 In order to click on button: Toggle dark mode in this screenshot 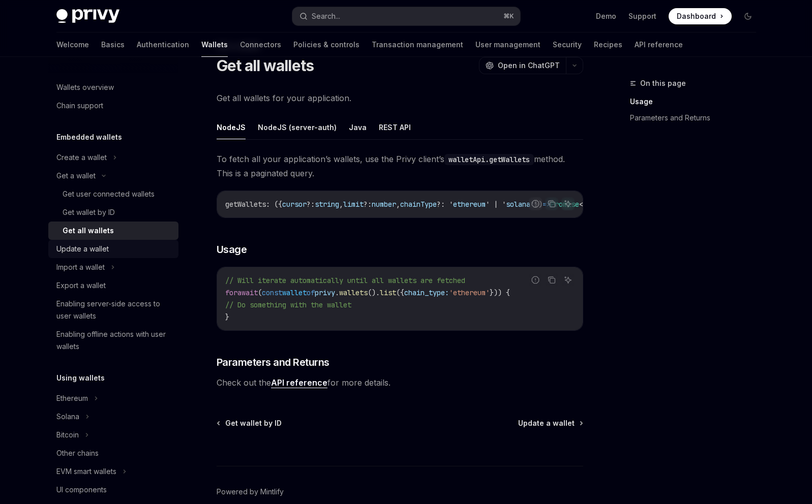, I will do `click(748, 16)`.